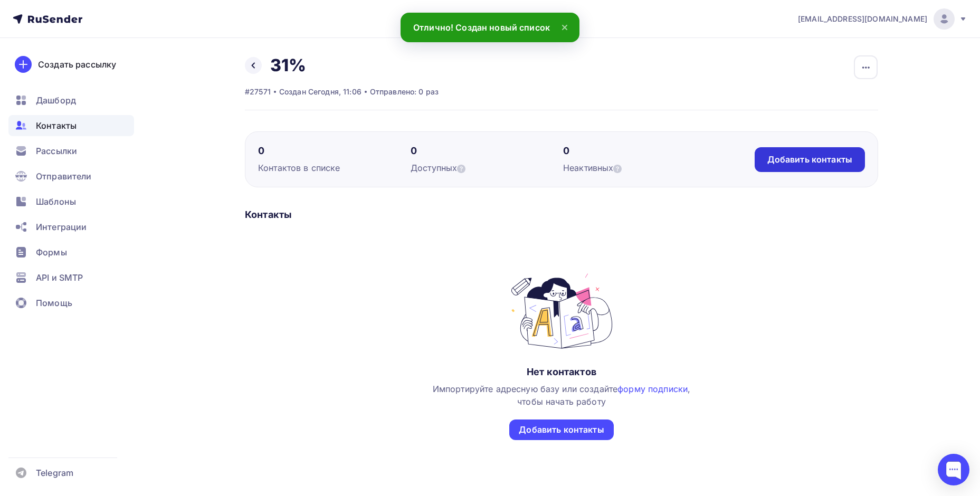  I want to click on span: Telegram, so click(54, 472).